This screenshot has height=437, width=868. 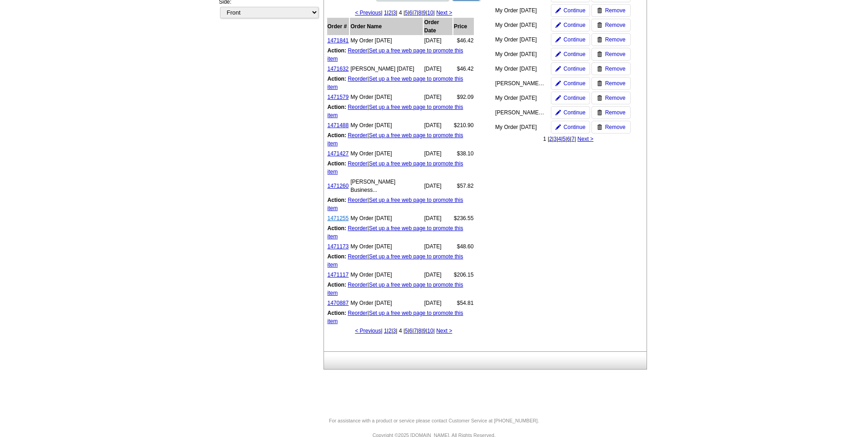 What do you see at coordinates (338, 218) in the screenshot?
I see `a: 1471255` at bounding box center [338, 218].